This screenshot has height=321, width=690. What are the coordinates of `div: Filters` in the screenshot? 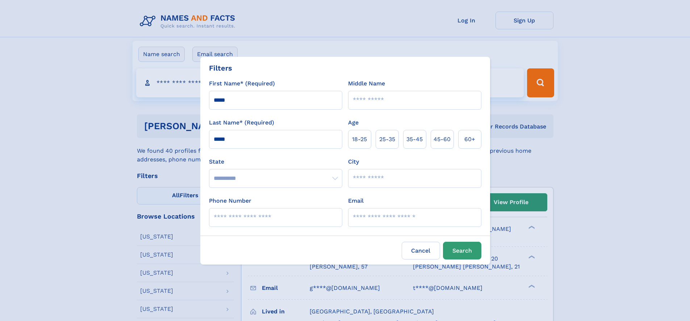 It's located at (221, 68).